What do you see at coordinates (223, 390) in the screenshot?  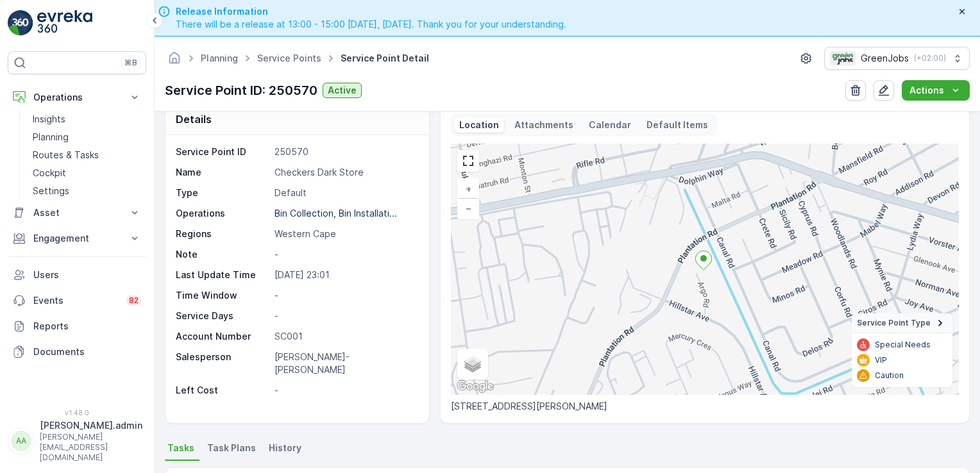 I see `p: Left Cost` at bounding box center [223, 390].